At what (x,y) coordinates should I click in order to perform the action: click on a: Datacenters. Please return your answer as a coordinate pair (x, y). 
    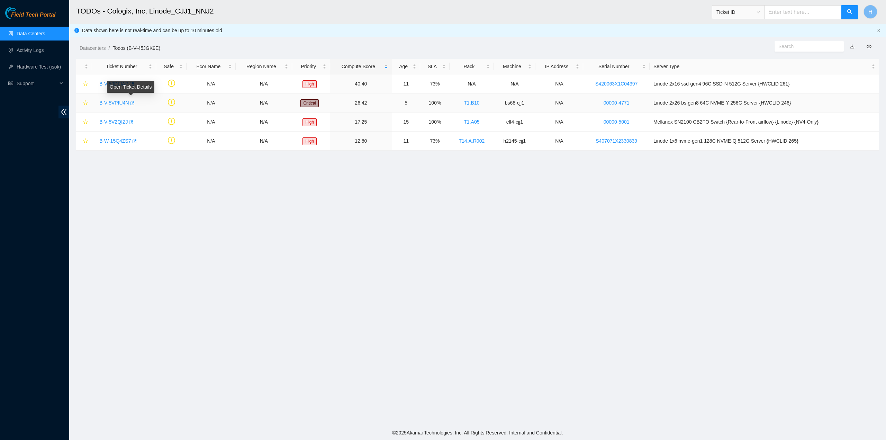
    Looking at the image, I should click on (92, 48).